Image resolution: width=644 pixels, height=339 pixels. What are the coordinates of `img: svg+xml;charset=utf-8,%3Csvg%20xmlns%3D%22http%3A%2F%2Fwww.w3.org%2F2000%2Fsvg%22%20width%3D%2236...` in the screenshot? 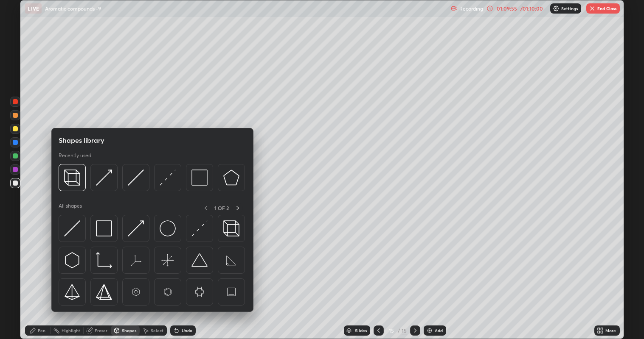 It's located at (168, 229).